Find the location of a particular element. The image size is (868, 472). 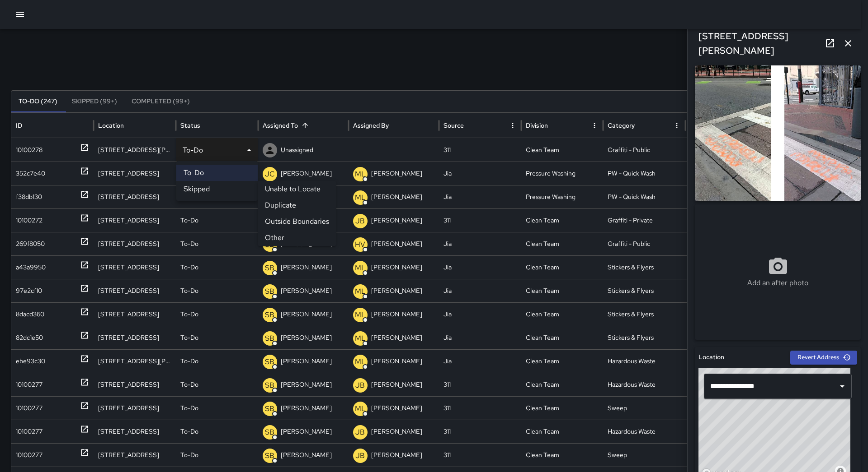

li: Duplicate is located at coordinates (297, 206).